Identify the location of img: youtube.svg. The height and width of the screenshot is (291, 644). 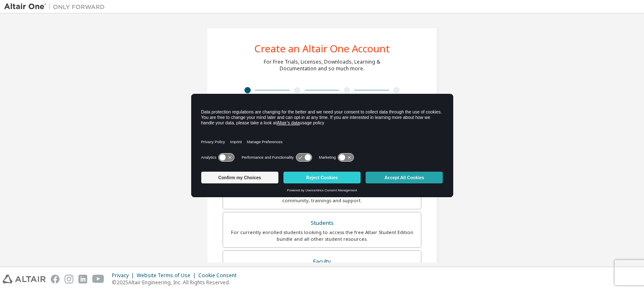
(98, 279).